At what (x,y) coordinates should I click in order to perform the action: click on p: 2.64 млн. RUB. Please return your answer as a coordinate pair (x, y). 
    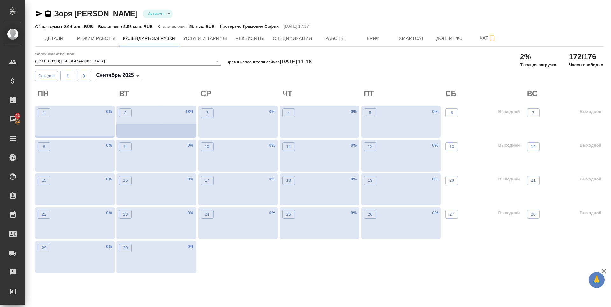
    Looking at the image, I should click on (78, 26).